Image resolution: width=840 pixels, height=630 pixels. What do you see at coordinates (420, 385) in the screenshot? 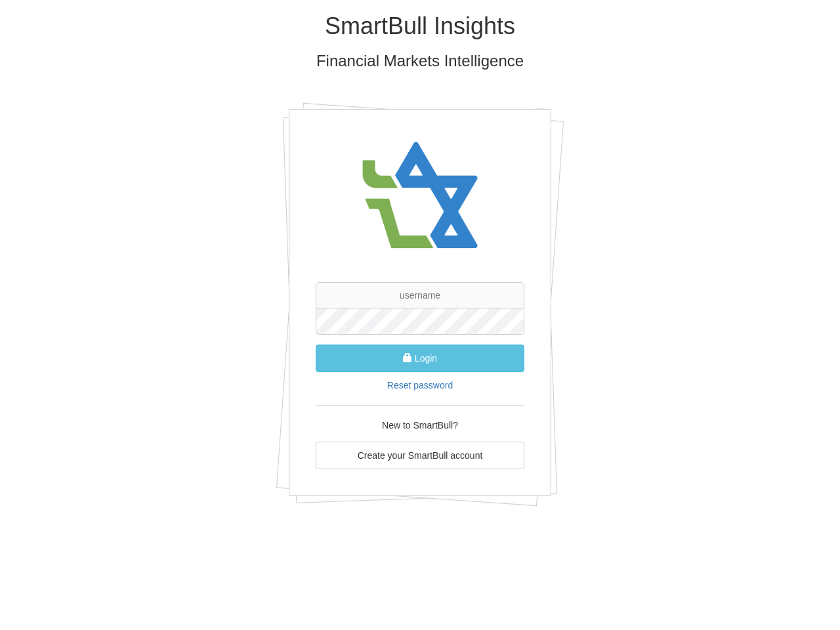
I see `a: Reset password` at bounding box center [420, 385].